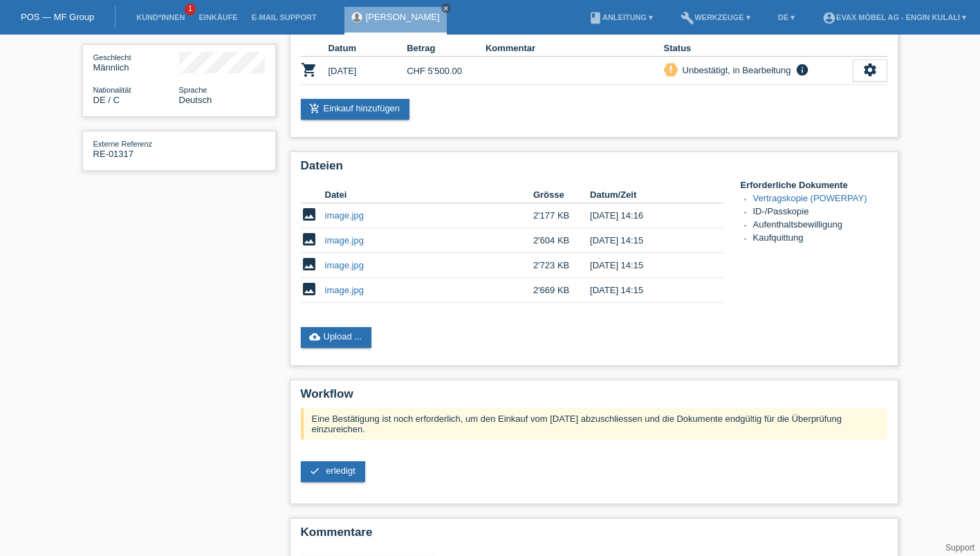 This screenshot has height=556, width=980. Describe the element at coordinates (594, 170) in the screenshot. I see `h2: Dateien` at that location.